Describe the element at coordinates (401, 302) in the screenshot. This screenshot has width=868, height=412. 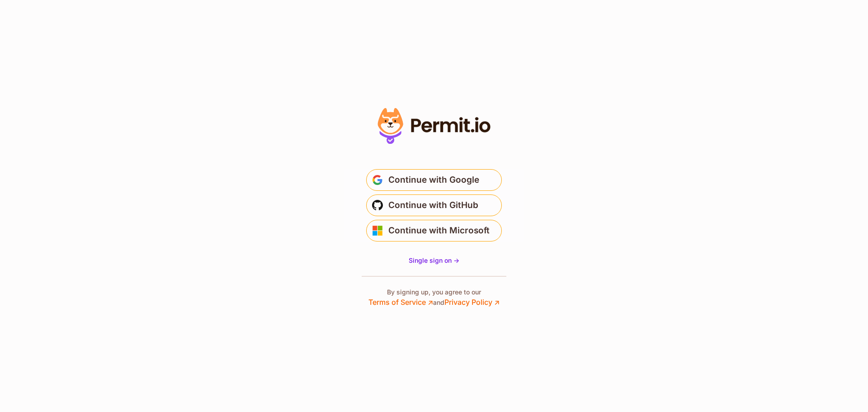
I see `a: Terms of Service ↗` at that location.